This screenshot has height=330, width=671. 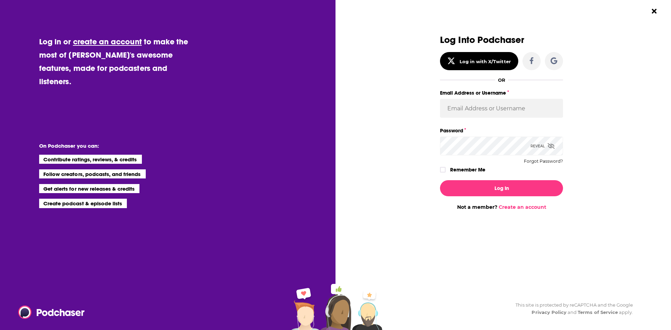 I want to click on div: Not a member?, so click(x=502, y=207).